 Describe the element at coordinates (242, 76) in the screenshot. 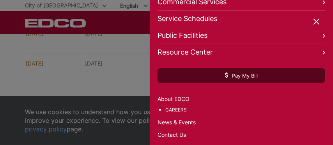

I see `span: Pay My Bill` at that location.